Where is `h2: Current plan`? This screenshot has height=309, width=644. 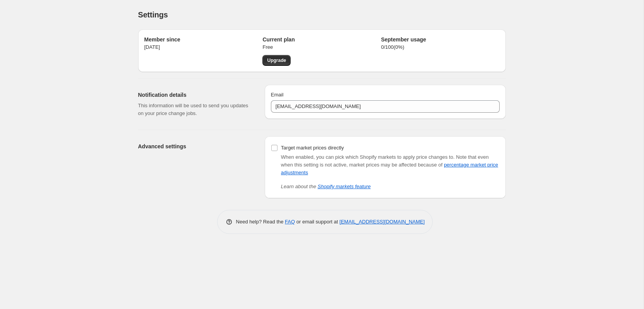 h2: Current plan is located at coordinates (321, 40).